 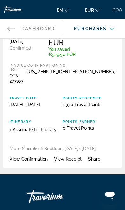 I want to click on div: OTA-277107, so click(x=18, y=78).